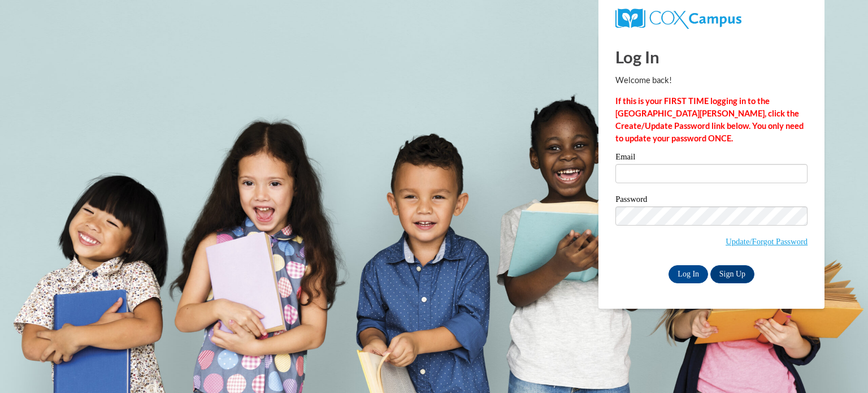 The image size is (868, 393). What do you see at coordinates (712, 201) in the screenshot?
I see `label: Password` at bounding box center [712, 201].